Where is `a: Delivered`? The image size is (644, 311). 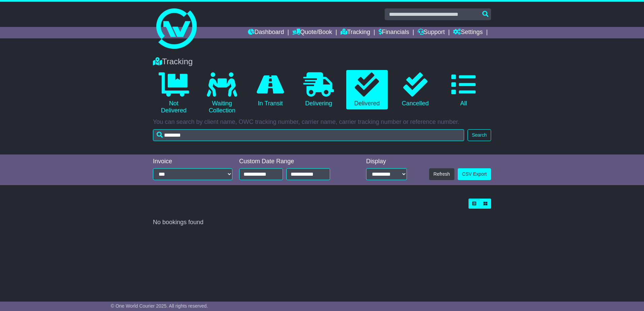 a: Delivered is located at coordinates (367, 90).